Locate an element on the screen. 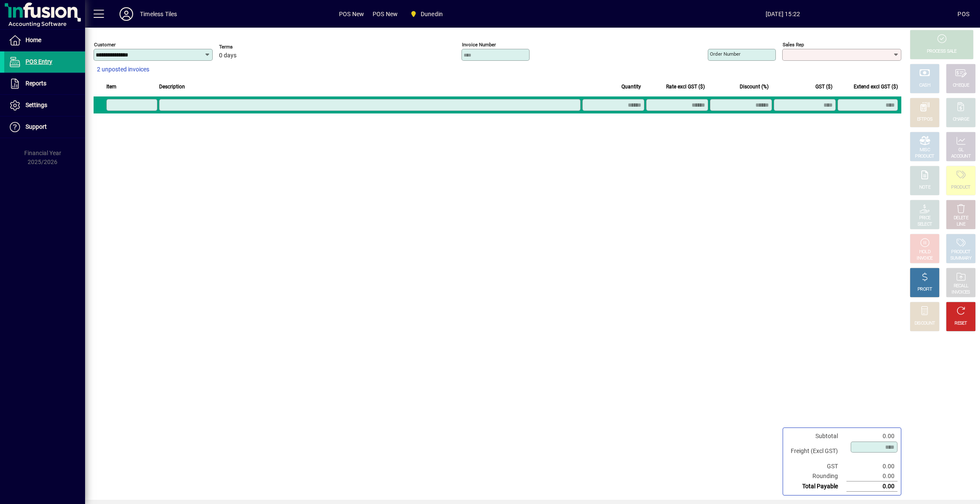 Image resolution: width=980 pixels, height=504 pixels. mat-label: Order number is located at coordinates (725, 54).